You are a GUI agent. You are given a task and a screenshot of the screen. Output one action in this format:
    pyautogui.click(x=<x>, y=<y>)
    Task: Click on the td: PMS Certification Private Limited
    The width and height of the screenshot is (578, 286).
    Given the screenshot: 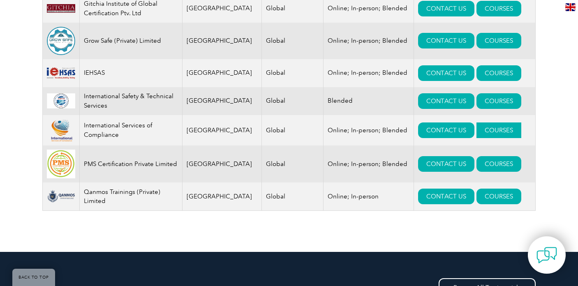 What is the action you would take?
    pyautogui.click(x=131, y=164)
    